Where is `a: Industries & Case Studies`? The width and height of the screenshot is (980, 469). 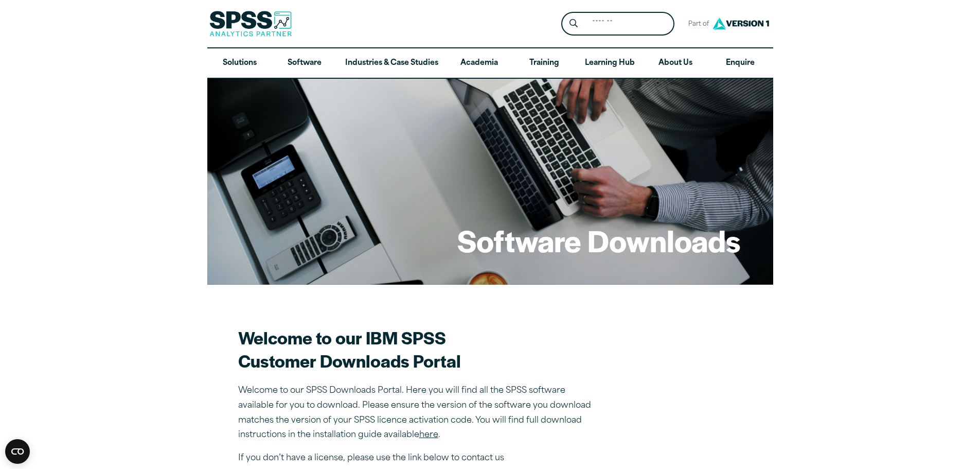 a: Industries & Case Studies is located at coordinates (391, 63).